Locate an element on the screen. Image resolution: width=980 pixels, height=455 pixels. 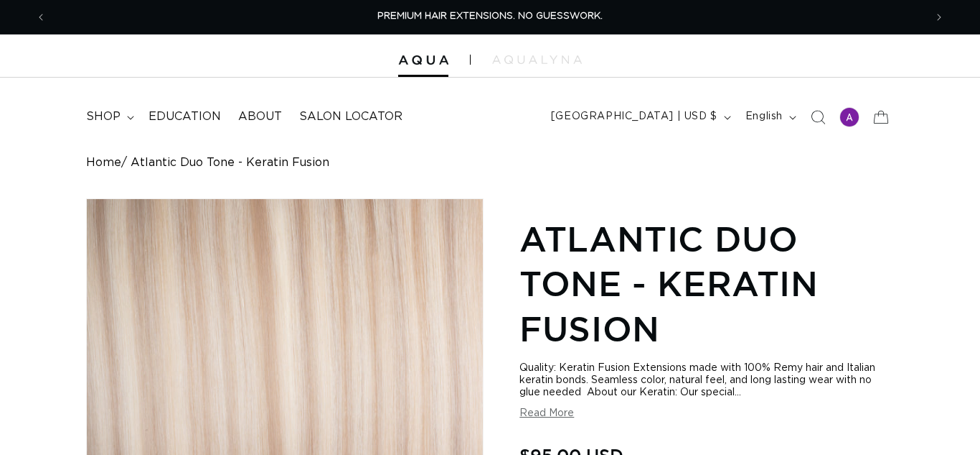
span: Atlantic Duo Tone - Keratin Fusion is located at coordinates (230, 162).